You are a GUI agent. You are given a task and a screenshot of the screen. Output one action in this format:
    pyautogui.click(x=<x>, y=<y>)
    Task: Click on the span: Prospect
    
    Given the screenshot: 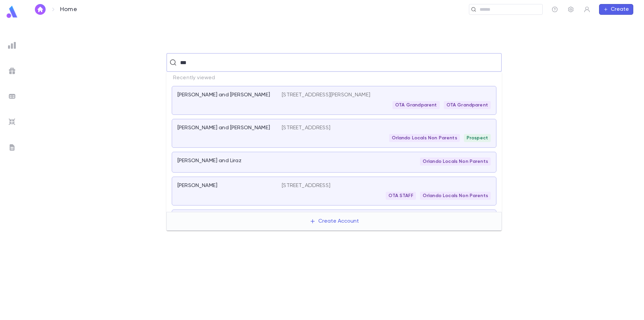 What is the action you would take?
    pyautogui.click(x=477, y=138)
    